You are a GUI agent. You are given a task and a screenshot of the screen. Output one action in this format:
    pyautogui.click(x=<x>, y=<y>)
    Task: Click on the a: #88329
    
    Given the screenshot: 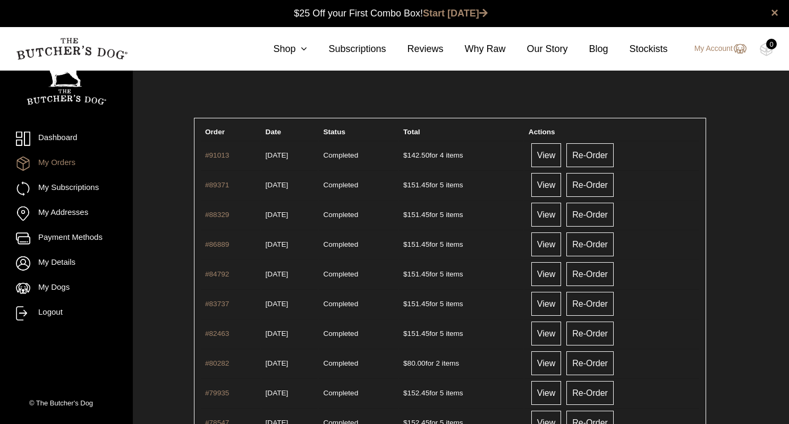 What is the action you would take?
    pyautogui.click(x=217, y=215)
    